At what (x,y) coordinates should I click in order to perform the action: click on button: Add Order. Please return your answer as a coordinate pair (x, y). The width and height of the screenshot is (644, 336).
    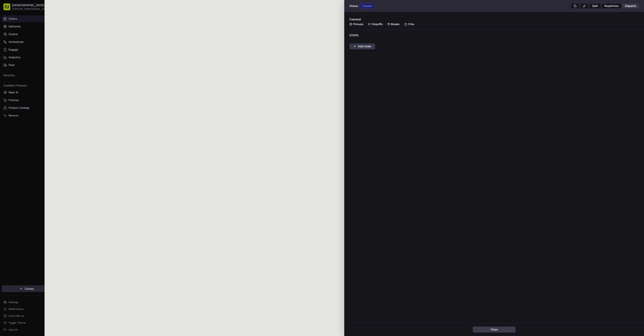
    Looking at the image, I should click on (362, 46).